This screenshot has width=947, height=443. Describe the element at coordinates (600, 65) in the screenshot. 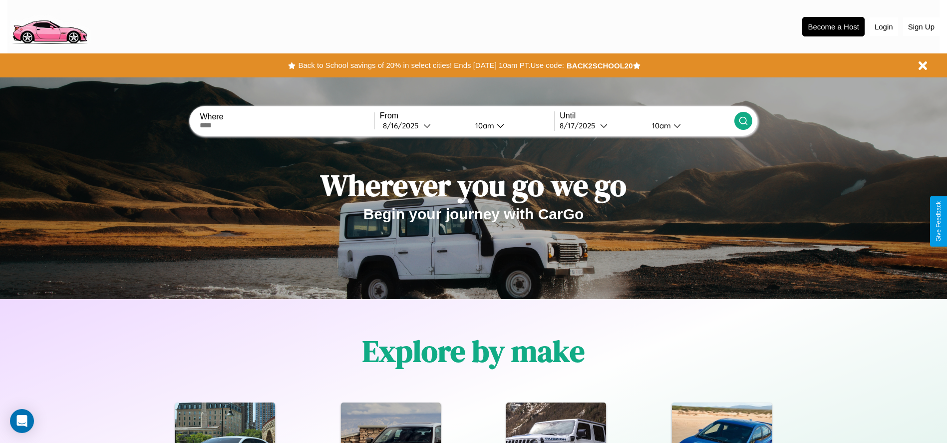

I see `b: BACK2SCHOOL20` at that location.